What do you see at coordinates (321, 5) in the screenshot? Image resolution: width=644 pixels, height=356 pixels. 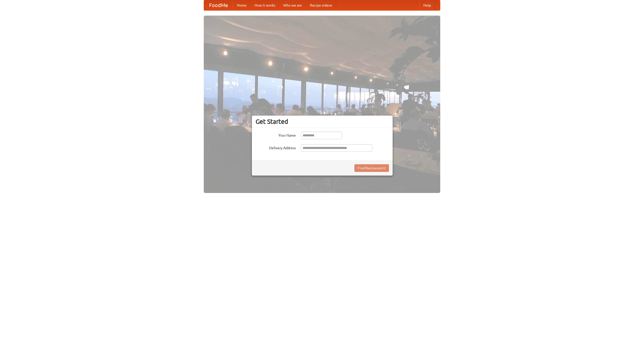 I see `a: Recipe videos` at bounding box center [321, 5].